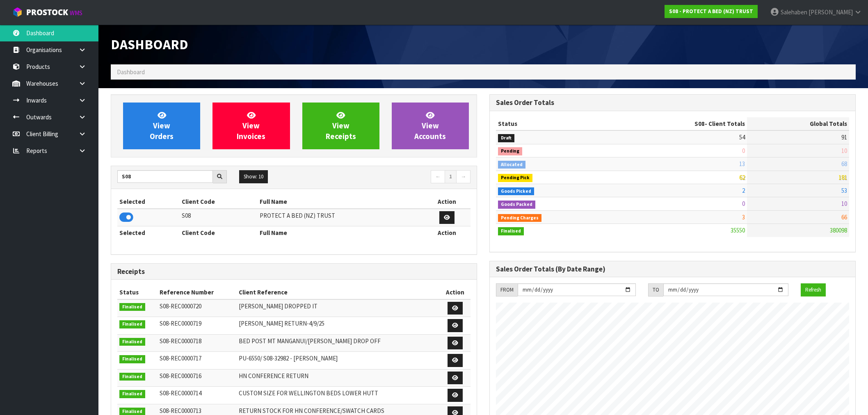  I want to click on span: 91, so click(844, 137).